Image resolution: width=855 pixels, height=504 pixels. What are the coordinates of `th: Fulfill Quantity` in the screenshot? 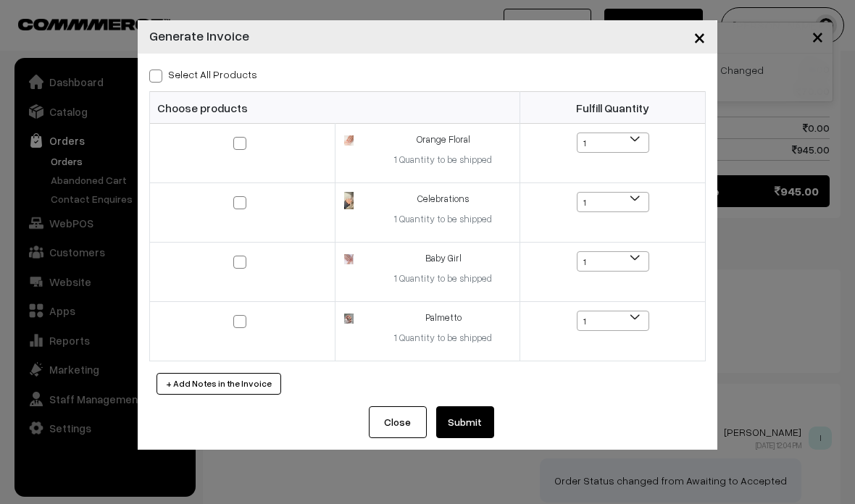 It's located at (612, 108).